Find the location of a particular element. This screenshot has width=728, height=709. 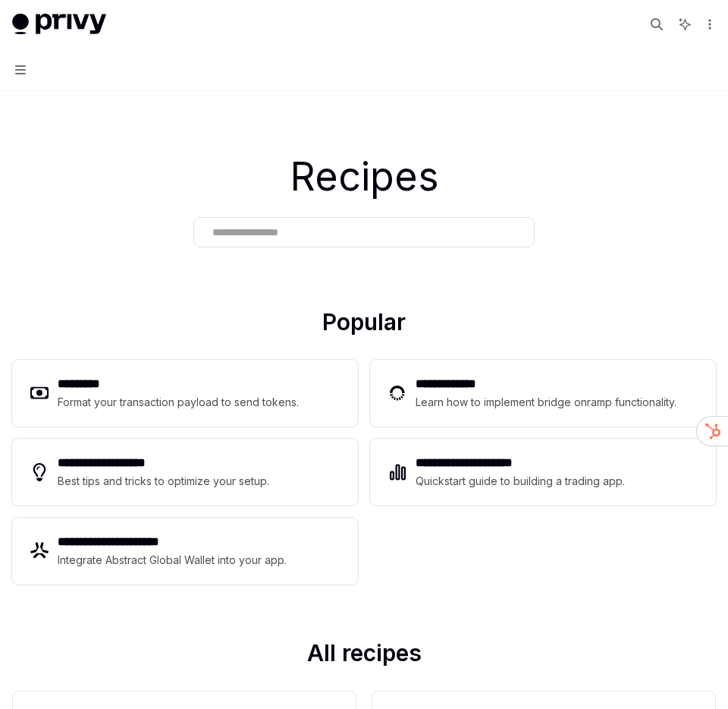

div: Quickstart guide to building a trading app. is located at coordinates (521, 481).